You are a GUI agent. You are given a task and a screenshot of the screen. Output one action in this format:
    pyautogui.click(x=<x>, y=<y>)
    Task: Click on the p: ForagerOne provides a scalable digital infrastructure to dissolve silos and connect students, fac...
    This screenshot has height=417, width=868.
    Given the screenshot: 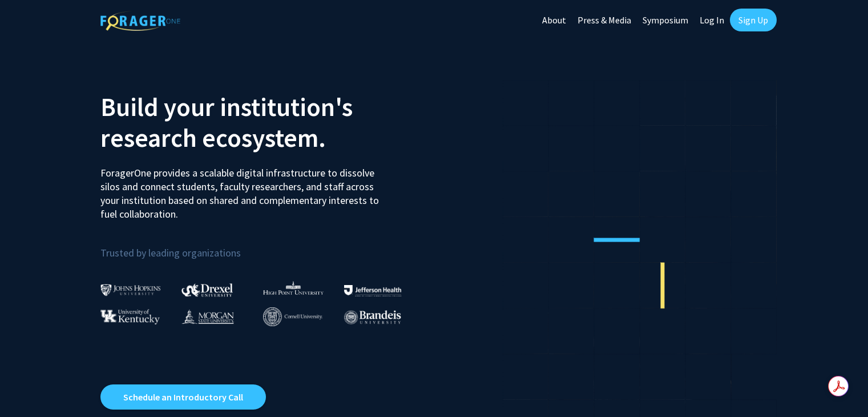 What is the action you would take?
    pyautogui.click(x=244, y=189)
    